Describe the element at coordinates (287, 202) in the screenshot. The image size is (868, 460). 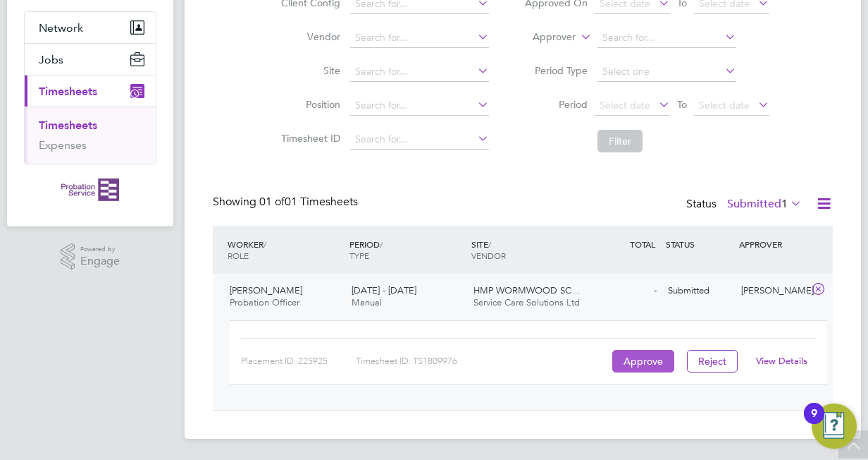
I see `div: Showing` at that location.